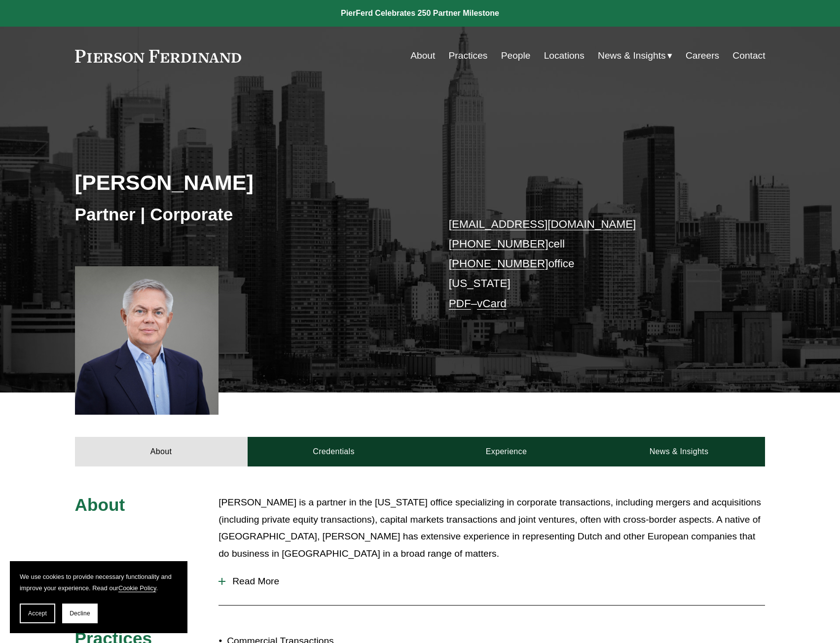 This screenshot has width=840, height=643. What do you see at coordinates (80, 613) in the screenshot?
I see `button: Decline` at bounding box center [80, 613].